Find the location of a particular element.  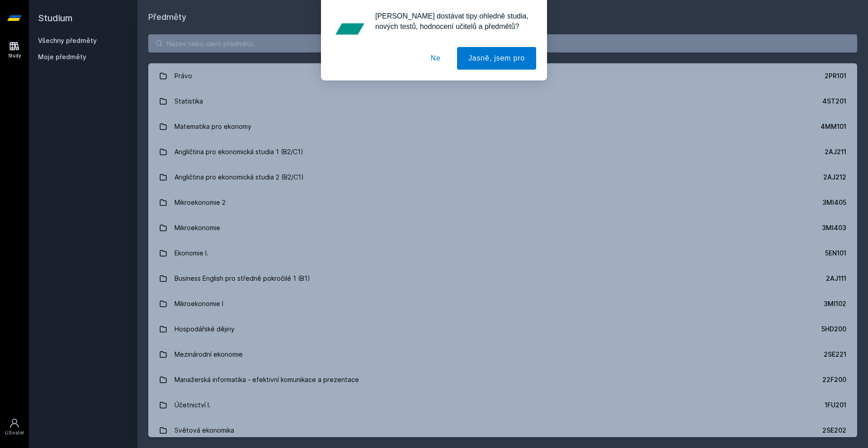

div: Mikroekonomie I is located at coordinates (199, 304).